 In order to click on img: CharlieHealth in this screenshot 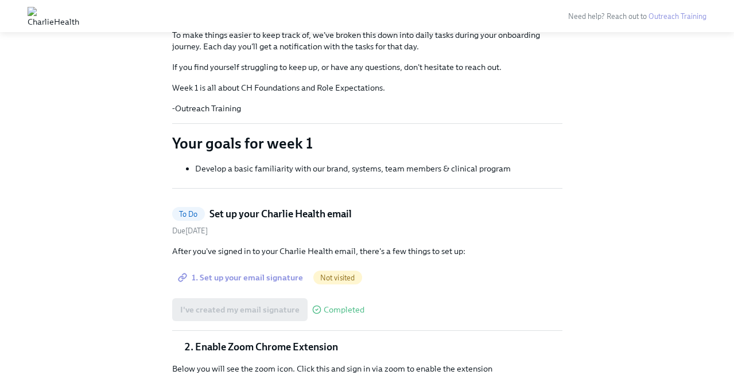, I will do `click(53, 16)`.